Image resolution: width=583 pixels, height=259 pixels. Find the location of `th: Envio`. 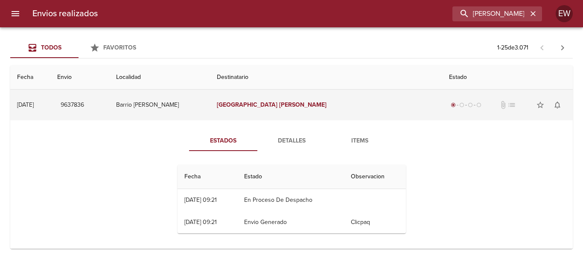

th: Envio is located at coordinates (80, 77).